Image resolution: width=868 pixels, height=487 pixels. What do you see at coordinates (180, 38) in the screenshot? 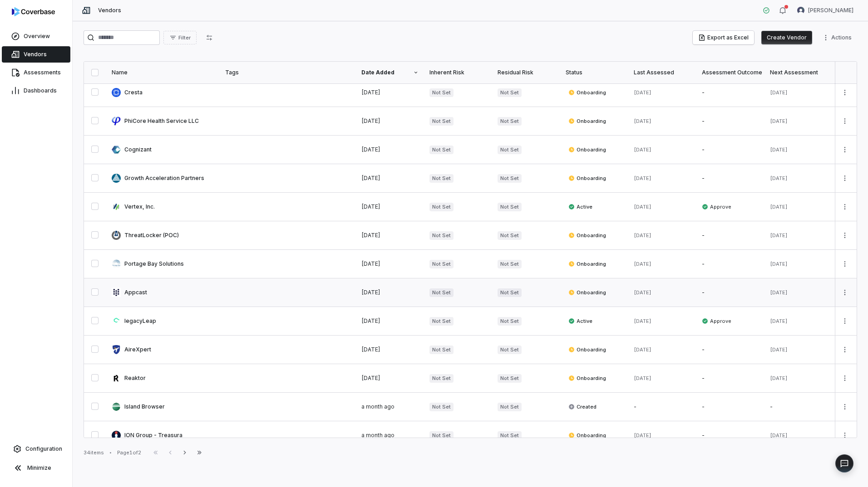
I see `button: Filter` at bounding box center [180, 38].